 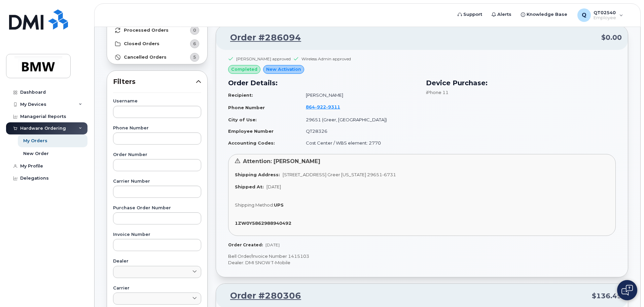 I want to click on div: QT02540, so click(x=601, y=15).